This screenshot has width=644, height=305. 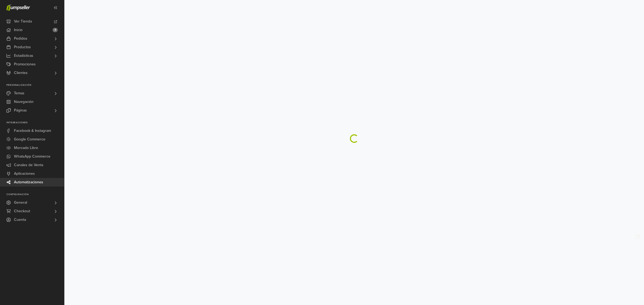 What do you see at coordinates (35, 195) in the screenshot?
I see `p: Configuración` at bounding box center [35, 195].